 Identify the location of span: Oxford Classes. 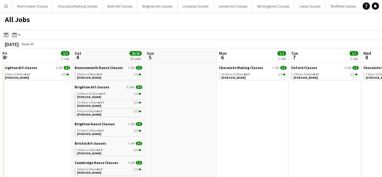
(304, 67).